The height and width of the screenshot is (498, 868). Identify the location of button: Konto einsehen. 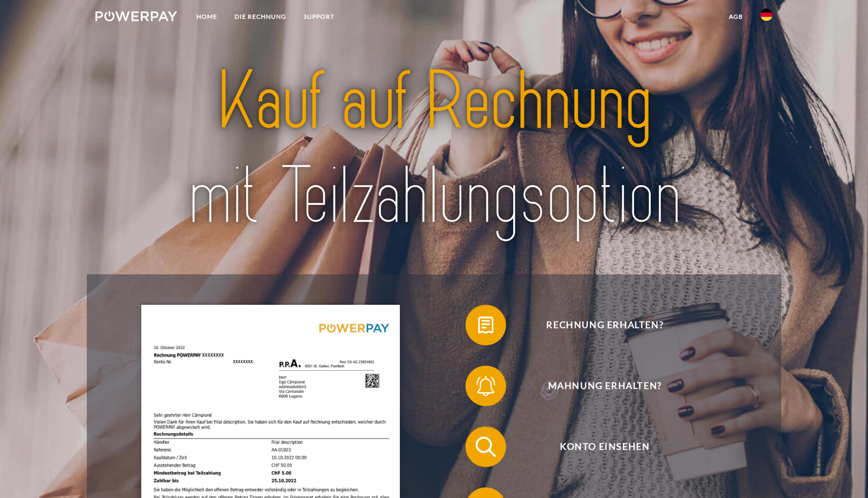
(597, 446).